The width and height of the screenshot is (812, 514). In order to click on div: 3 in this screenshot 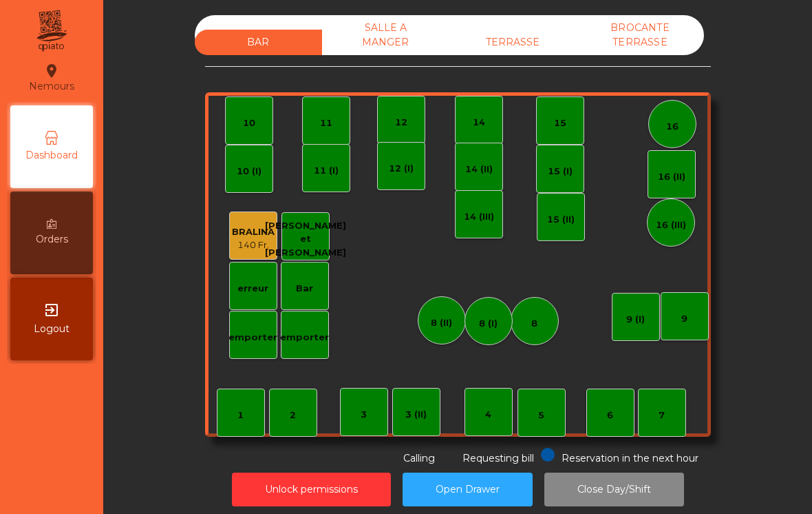, I will do `click(363, 415)`.